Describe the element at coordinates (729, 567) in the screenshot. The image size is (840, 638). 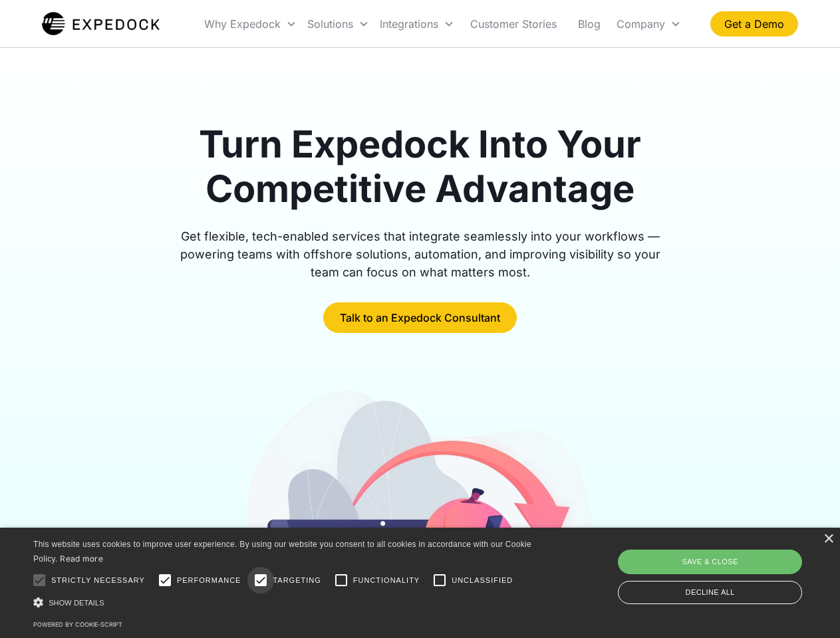
I see `div: Chat Widget` at that location.